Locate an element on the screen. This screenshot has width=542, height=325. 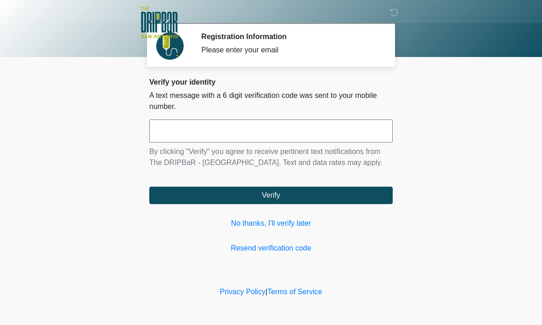
a: Privacy Policy is located at coordinates (243, 291).